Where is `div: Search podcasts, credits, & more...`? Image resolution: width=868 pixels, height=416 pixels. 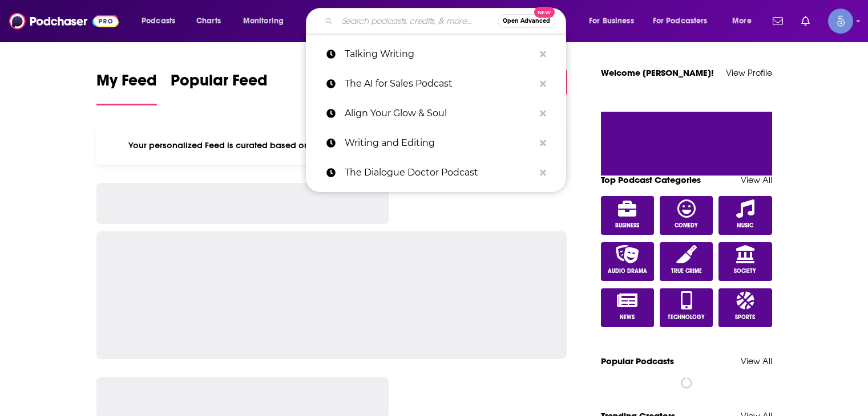
div: Search podcasts, credits, & more... is located at coordinates (447, 21).